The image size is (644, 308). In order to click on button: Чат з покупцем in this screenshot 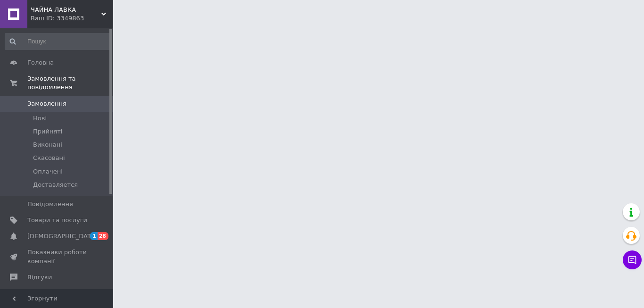, I will do `click(632, 260)`.